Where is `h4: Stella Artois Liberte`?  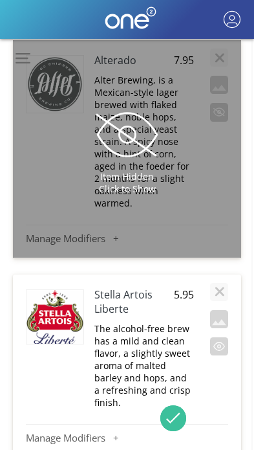
h4: Stella Artois Liberte is located at coordinates (134, 302).